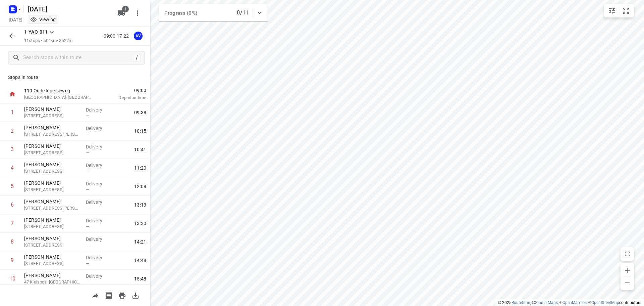  I want to click on div: small contained button group, so click(618, 11).